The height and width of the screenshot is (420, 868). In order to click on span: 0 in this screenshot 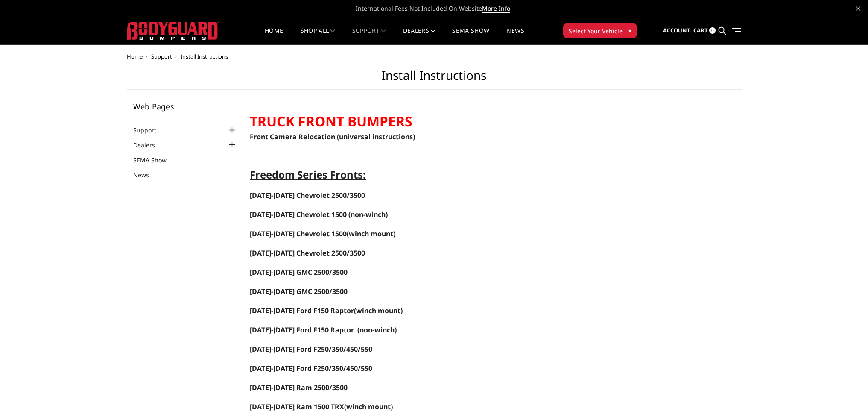, I will do `click(712, 30)`.